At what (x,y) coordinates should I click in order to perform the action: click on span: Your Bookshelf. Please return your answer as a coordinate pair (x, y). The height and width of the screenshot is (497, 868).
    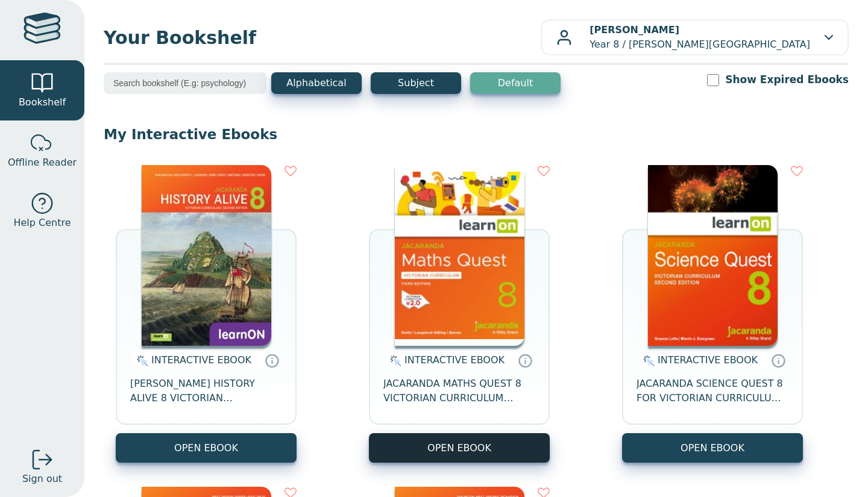
    Looking at the image, I should click on (322, 37).